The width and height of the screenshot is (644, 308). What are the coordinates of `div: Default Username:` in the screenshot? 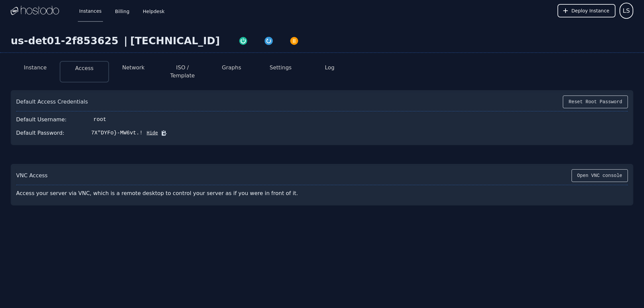 It's located at (41, 120).